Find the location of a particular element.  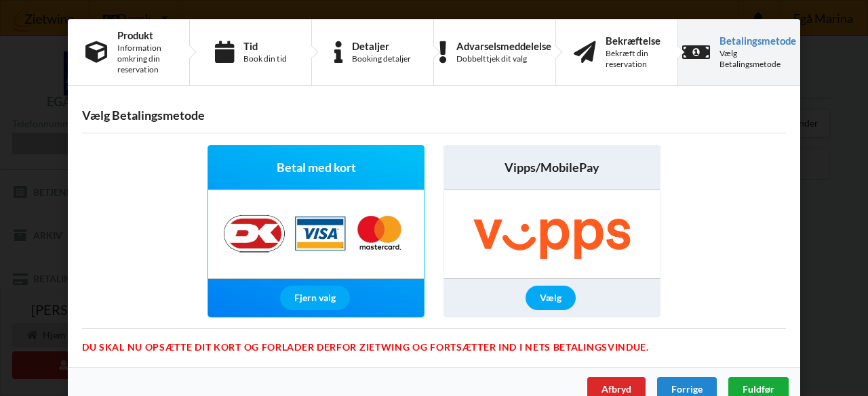

img: Nets is located at coordinates (316, 235).